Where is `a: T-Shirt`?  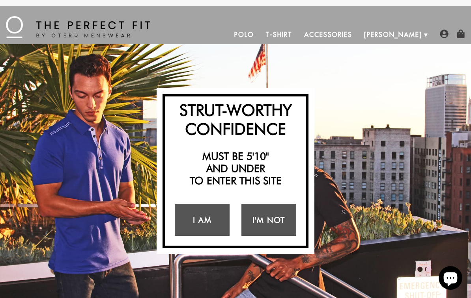 a: T-Shirt is located at coordinates (278, 35).